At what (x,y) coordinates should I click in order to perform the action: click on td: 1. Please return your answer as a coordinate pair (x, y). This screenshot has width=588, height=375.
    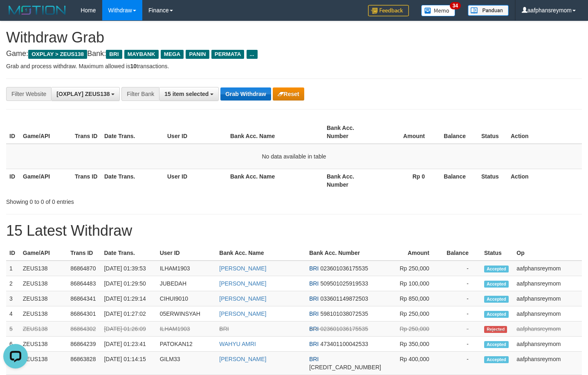
    Looking at the image, I should click on (13, 268).